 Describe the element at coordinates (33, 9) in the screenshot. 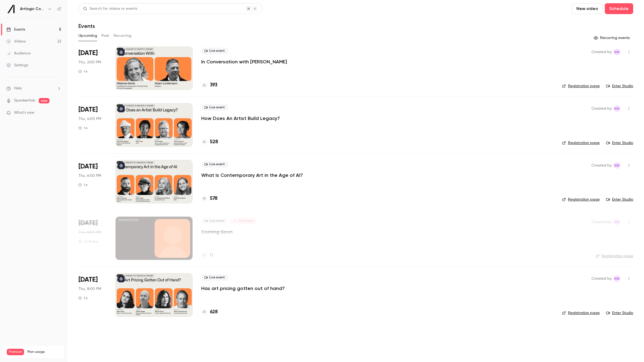

I see `h6: Artlogic Connect 2025` at that location.